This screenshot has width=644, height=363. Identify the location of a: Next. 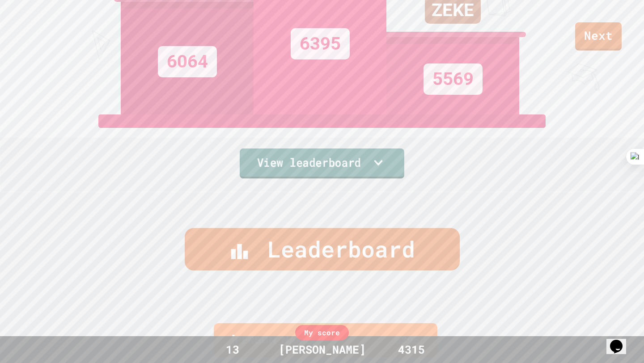
(599, 36).